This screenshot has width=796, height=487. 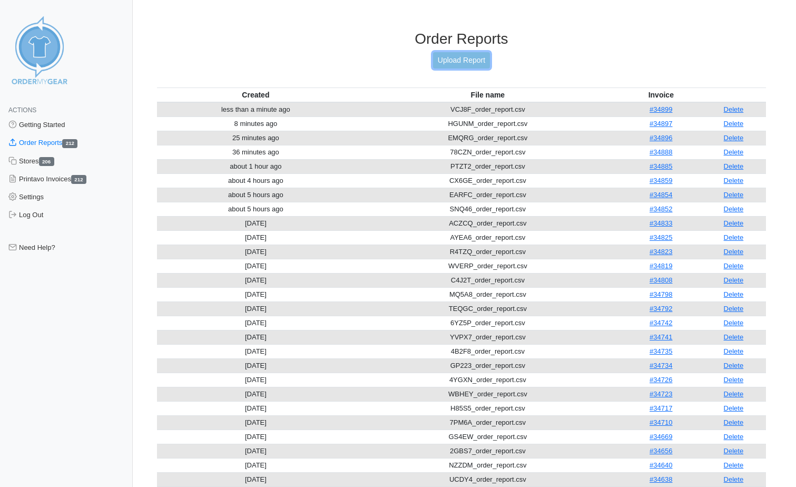 What do you see at coordinates (660, 294) in the screenshot?
I see `a: #34798` at bounding box center [660, 294].